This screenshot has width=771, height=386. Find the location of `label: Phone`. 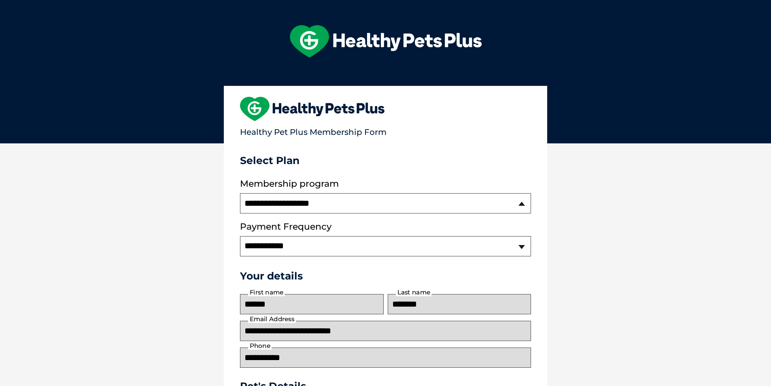

label: Phone is located at coordinates (260, 346).